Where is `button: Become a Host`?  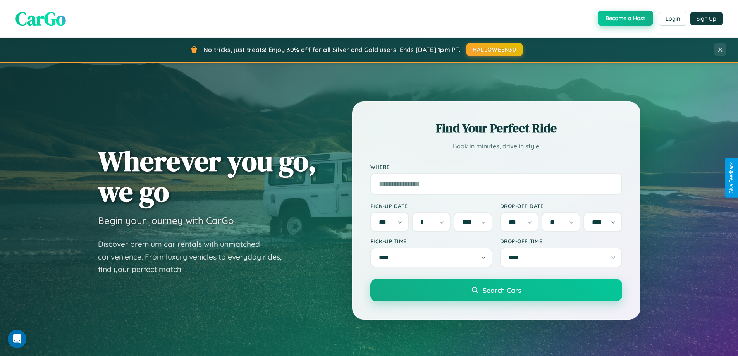 button: Become a Host is located at coordinates (625, 18).